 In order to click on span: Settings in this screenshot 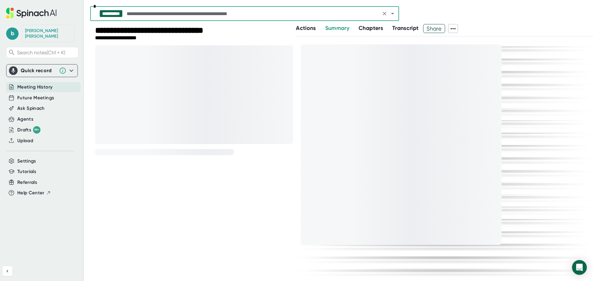, I will do `click(27, 161)`.